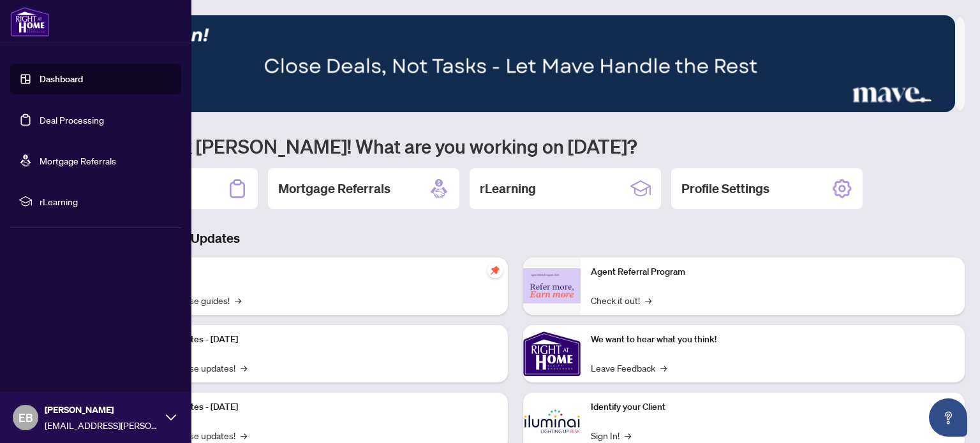 The image size is (980, 443). I want to click on p: Self-Help, so click(316, 272).